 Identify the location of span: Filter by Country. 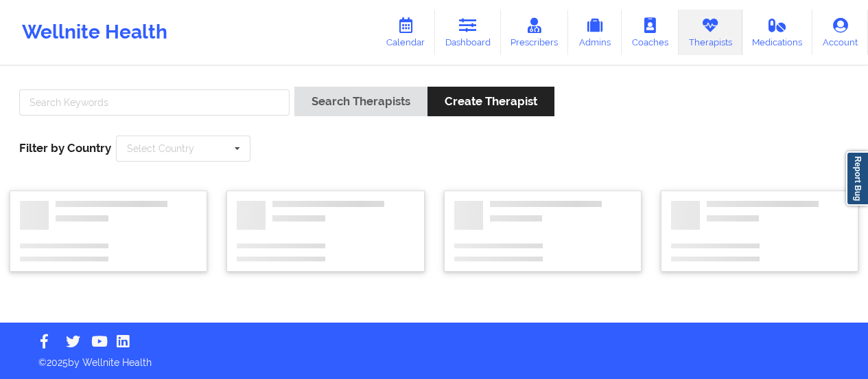
(65, 148).